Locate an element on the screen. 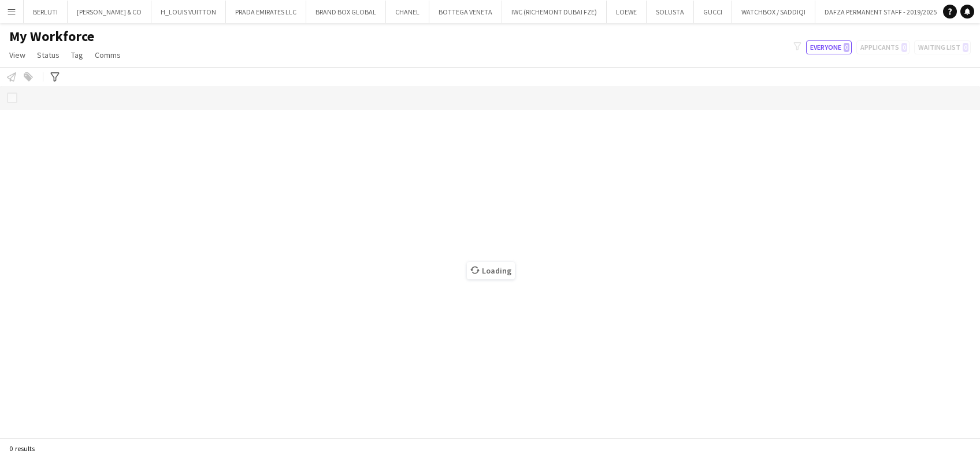  button: WATCHBOX / SADDIQI is located at coordinates (774, 12).